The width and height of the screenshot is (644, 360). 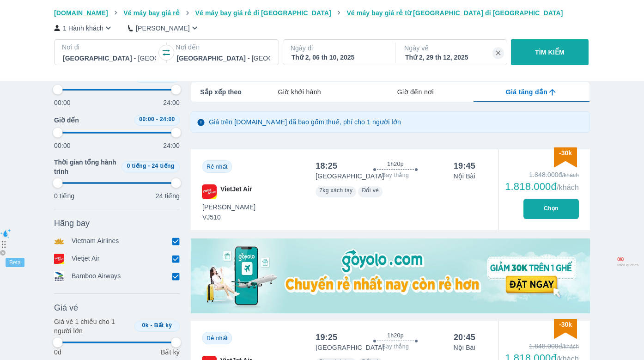 What do you see at coordinates (549, 52) in the screenshot?
I see `p: TÌM KIẾM` at bounding box center [549, 52].